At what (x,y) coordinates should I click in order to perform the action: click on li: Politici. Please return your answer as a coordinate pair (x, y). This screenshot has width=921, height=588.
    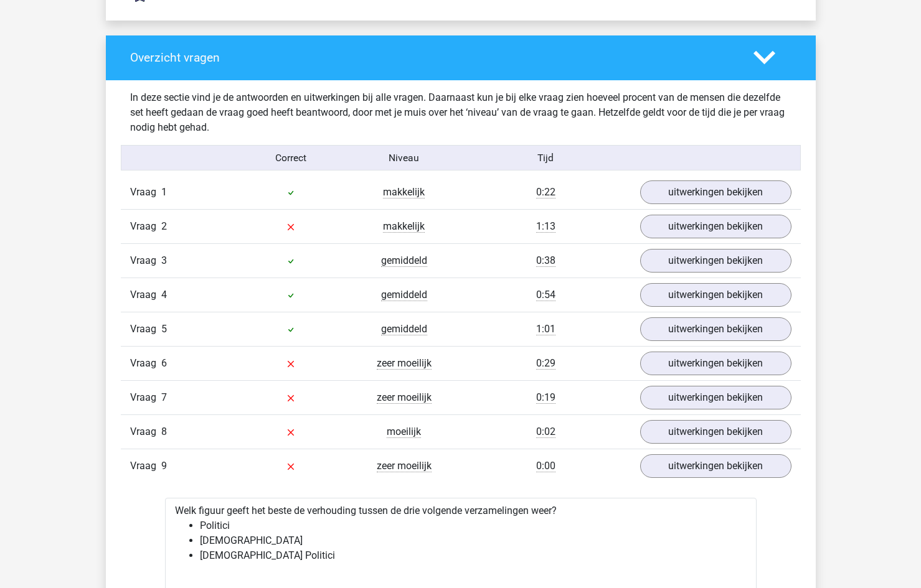
    Looking at the image, I should click on (473, 526).